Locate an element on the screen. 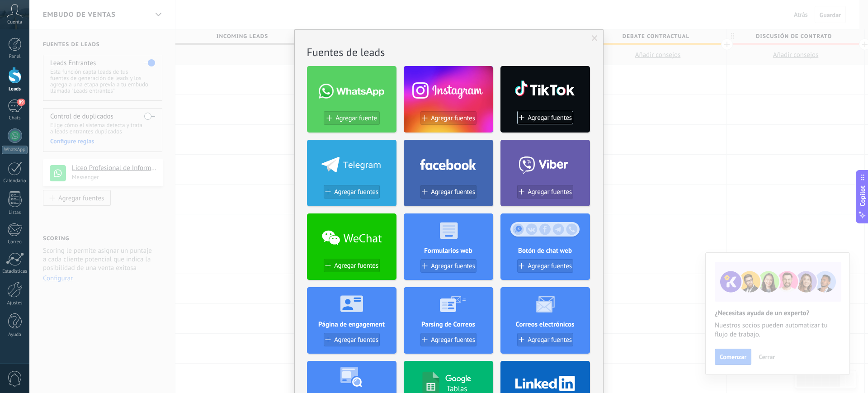  h4: Correos electrónicos is located at coordinates (546, 324).